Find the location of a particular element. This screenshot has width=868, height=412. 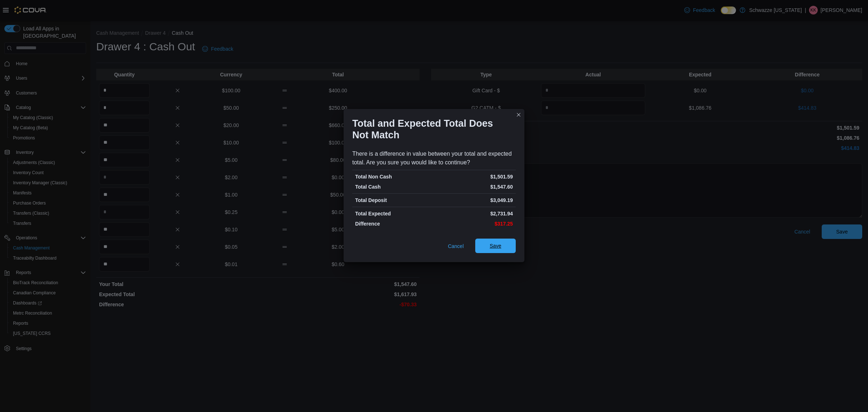

p: $3,049.19 is located at coordinates (475, 200).